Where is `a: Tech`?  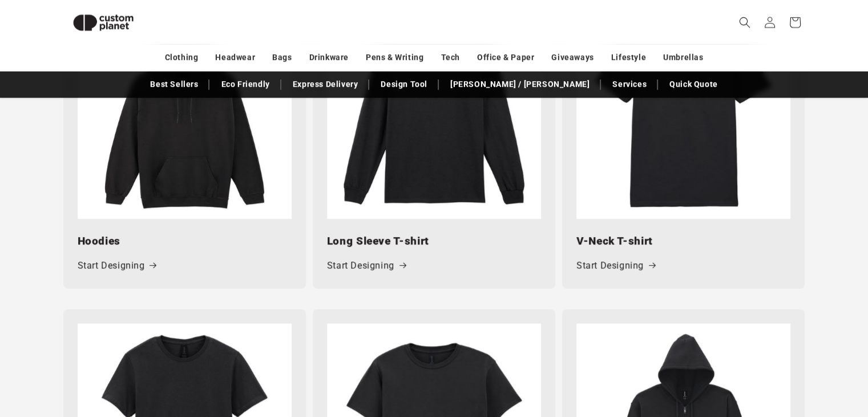 a: Tech is located at coordinates (450, 57).